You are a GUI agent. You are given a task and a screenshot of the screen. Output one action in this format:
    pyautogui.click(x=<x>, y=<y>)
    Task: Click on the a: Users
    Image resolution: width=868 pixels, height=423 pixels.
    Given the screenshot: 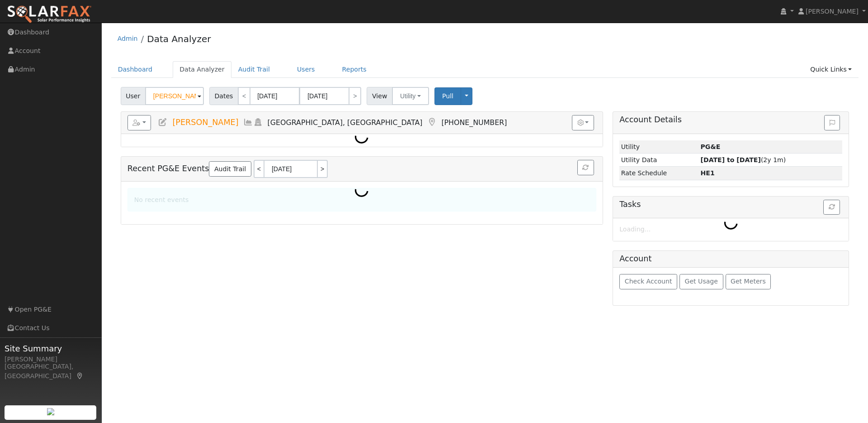 What is the action you would take?
    pyautogui.click(x=306, y=69)
    